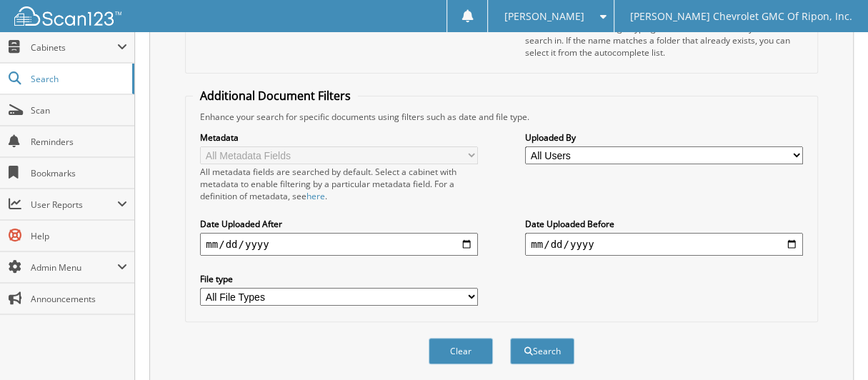 This screenshot has height=380, width=868. I want to click on label: Date Uploaded After, so click(339, 224).